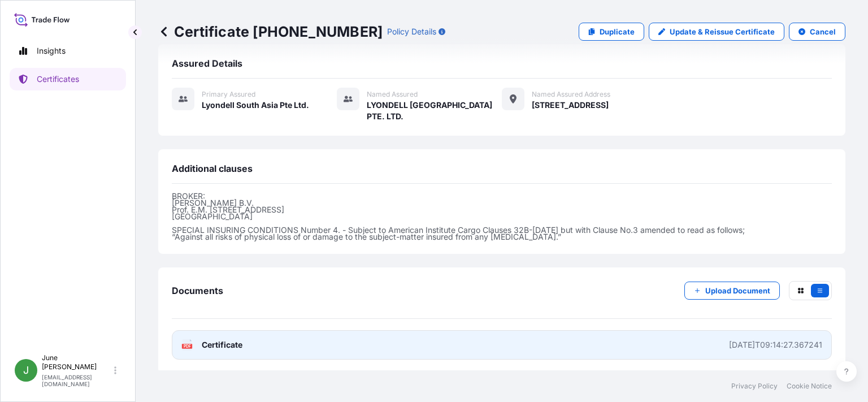  Describe the element at coordinates (26, 370) in the screenshot. I see `span: J` at that location.